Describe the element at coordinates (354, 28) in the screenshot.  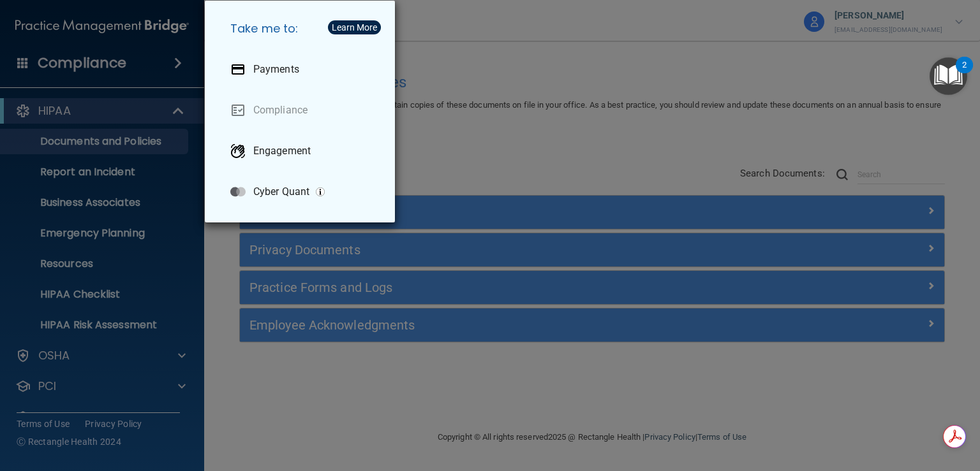
I see `button: Learn More` at that location.